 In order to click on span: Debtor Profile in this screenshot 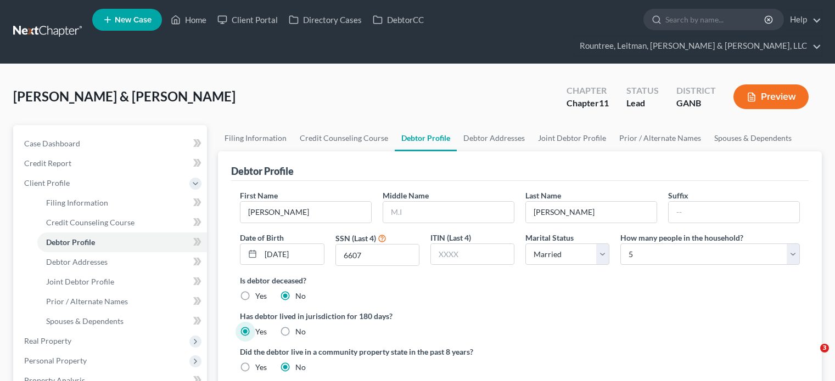, I will do `click(70, 242)`.